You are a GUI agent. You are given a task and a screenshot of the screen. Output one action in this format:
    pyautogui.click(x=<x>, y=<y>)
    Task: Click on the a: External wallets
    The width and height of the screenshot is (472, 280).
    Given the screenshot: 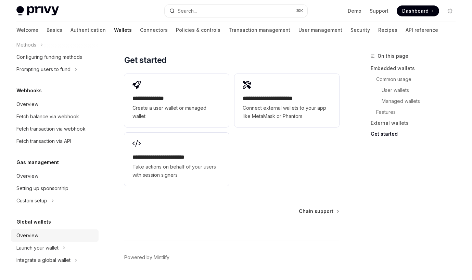 What is the action you would take?
    pyautogui.click(x=416, y=123)
    